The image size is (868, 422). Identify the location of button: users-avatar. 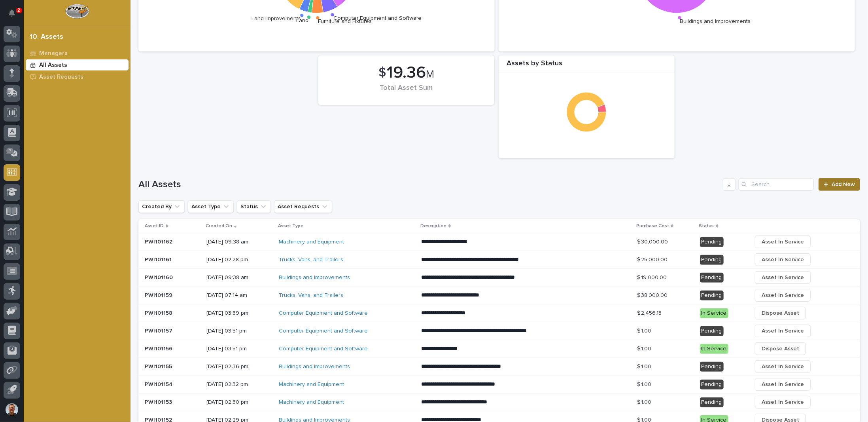
(12, 409).